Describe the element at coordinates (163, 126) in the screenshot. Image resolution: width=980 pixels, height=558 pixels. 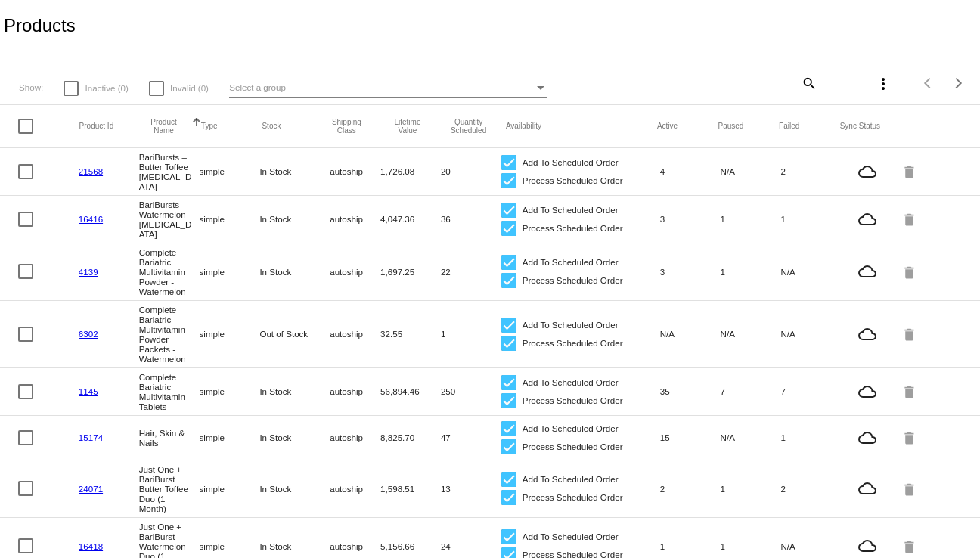
I see `button: Change sorting for ProductName` at that location.